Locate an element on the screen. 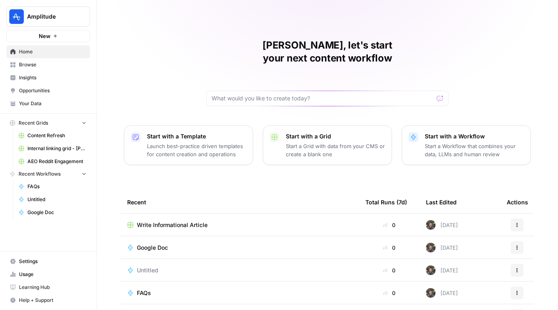  div: Recent is located at coordinates (240, 202).